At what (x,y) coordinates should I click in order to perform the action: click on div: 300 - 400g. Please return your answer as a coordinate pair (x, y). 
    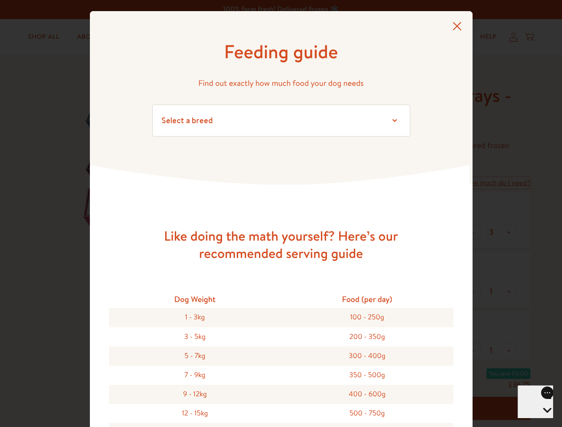
    Looking at the image, I should click on (367, 356).